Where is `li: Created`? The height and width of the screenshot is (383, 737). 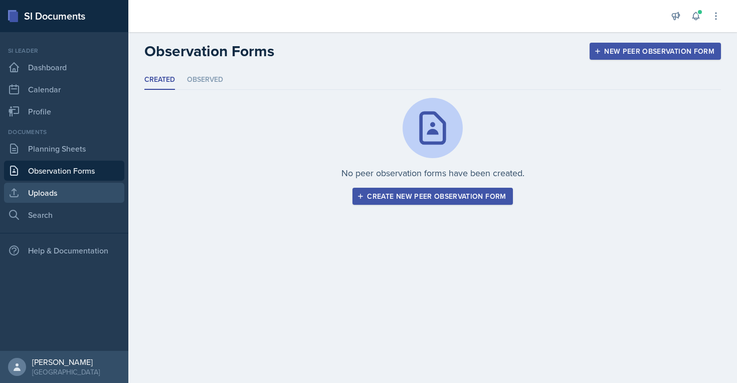
li: Created is located at coordinates (159, 80).